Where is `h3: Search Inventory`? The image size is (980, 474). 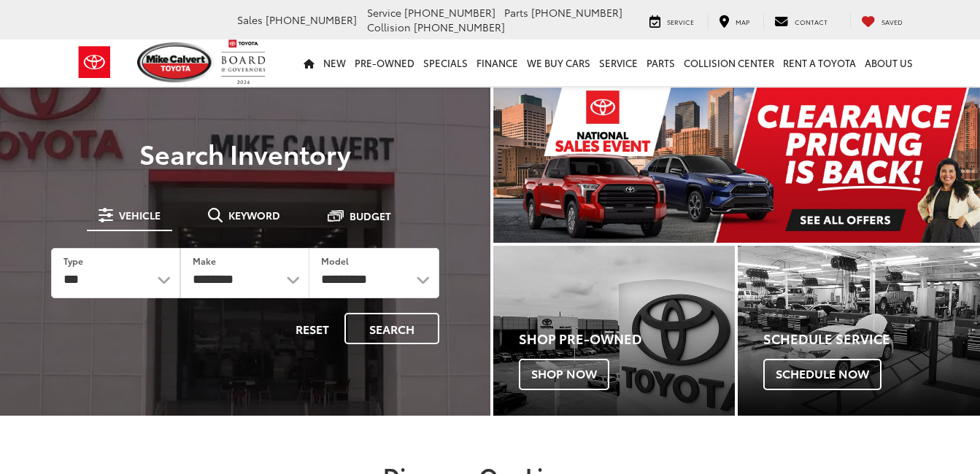
h3: Search Inventory is located at coordinates (245, 153).